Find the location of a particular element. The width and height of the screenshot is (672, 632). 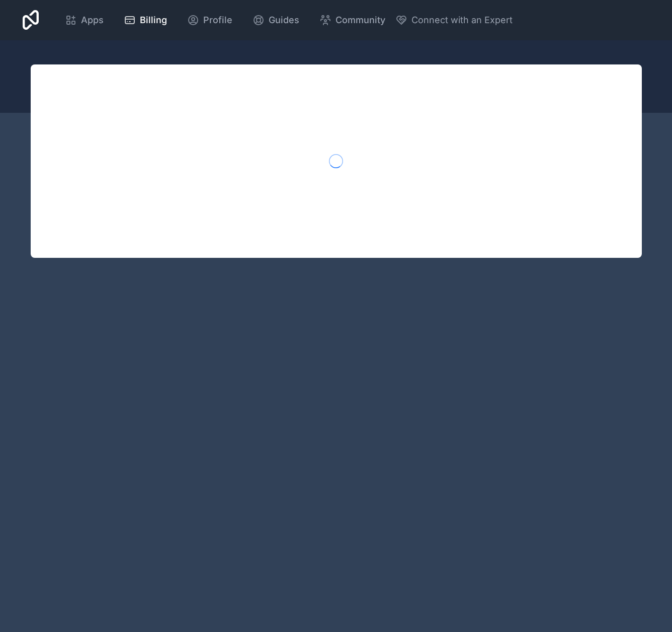

span: Connect with an Expert is located at coordinates (462, 20).